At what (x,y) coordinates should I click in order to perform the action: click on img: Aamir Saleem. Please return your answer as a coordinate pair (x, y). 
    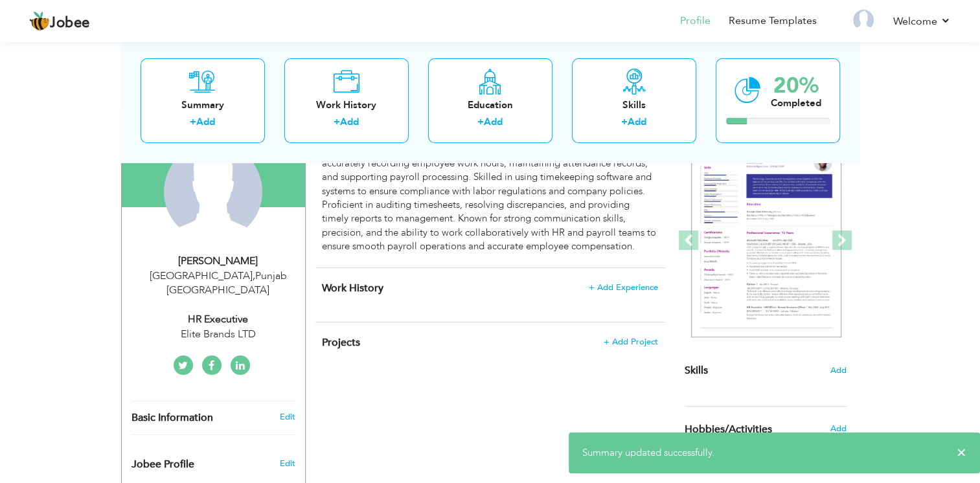
    Looking at the image, I should click on (213, 192).